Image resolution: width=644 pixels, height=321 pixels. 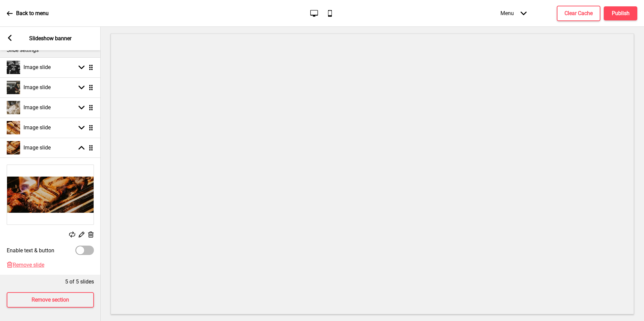 I want to click on button: Remove section, so click(x=50, y=300).